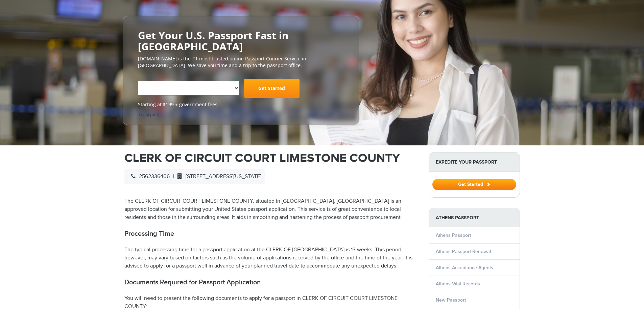 The height and width of the screenshot is (310, 644). I want to click on a: Athens Acceptance Agents, so click(464, 267).